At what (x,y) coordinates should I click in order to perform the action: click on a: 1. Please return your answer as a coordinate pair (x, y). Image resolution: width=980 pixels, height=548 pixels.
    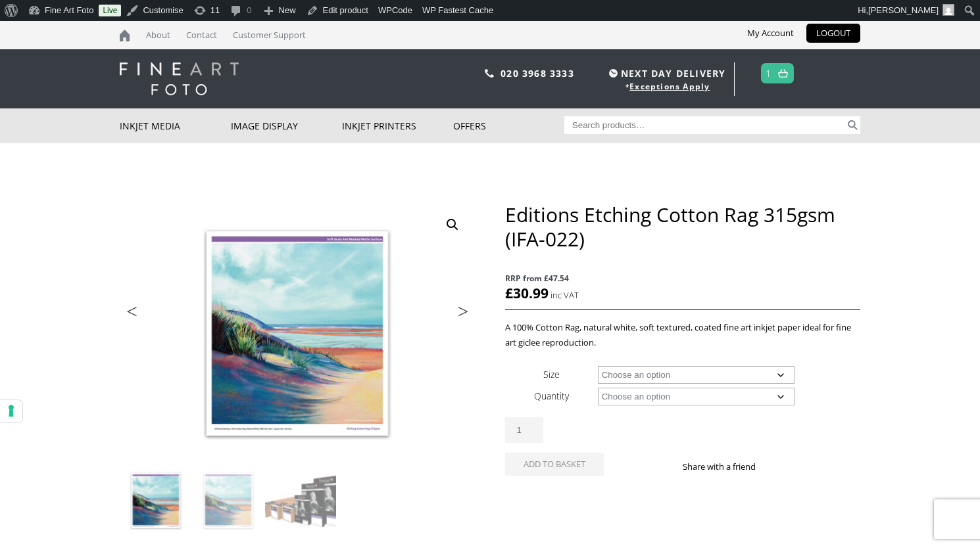
    Looking at the image, I should click on (768, 73).